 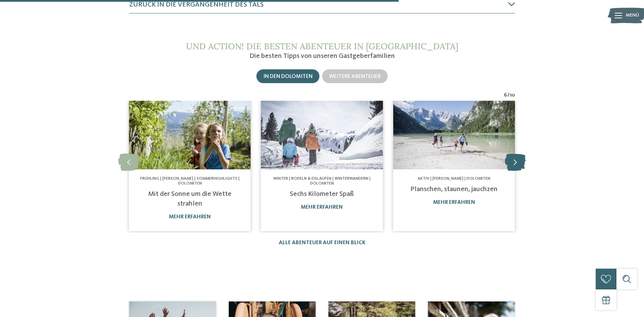 I want to click on a: Alle Abenteuer auf einen Blick, so click(x=322, y=243).